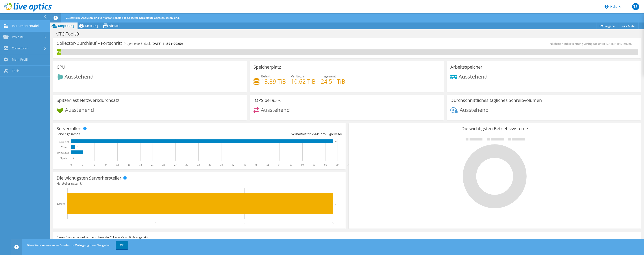  I want to click on div: Dieses Diagramm wird nach Abschluss der Collector-Durchläufe angezeigt, so click(347, 237).